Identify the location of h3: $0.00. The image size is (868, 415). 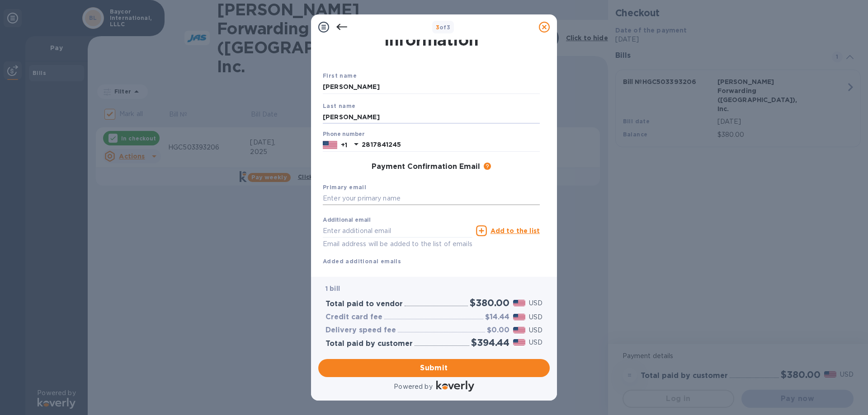
(498, 330).